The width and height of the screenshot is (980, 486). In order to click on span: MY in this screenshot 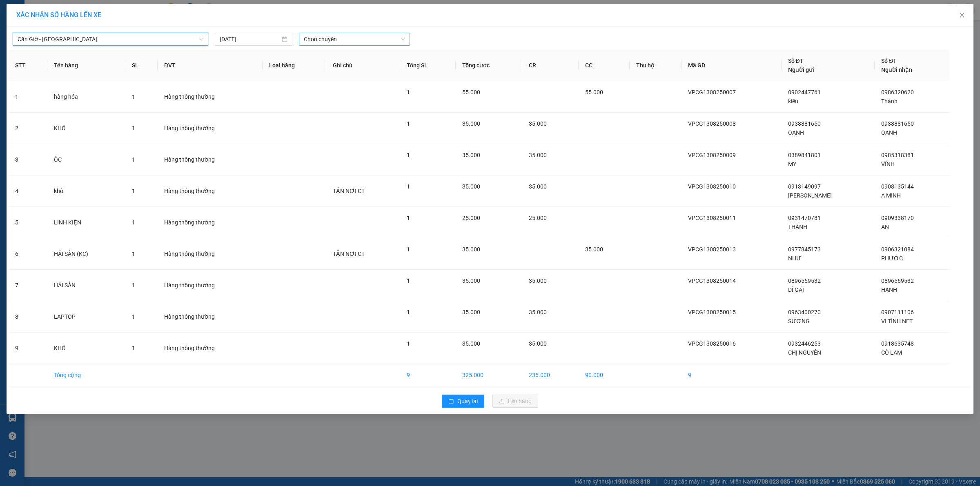, I will do `click(792, 164)`.